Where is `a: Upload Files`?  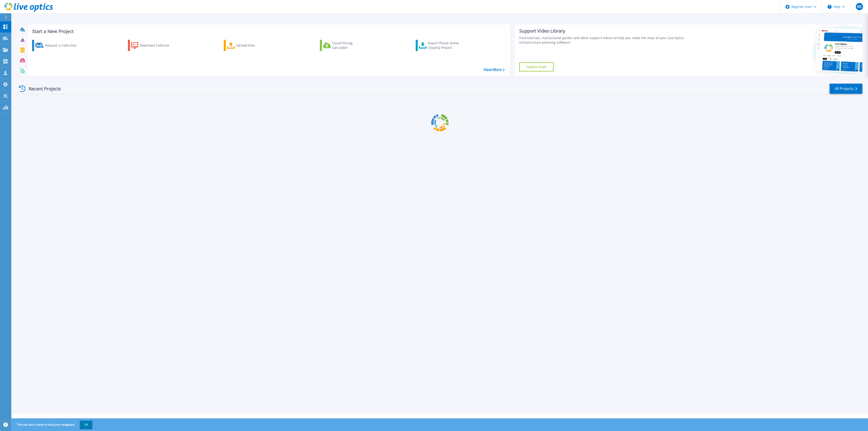
a: Upload Files is located at coordinates (249, 46).